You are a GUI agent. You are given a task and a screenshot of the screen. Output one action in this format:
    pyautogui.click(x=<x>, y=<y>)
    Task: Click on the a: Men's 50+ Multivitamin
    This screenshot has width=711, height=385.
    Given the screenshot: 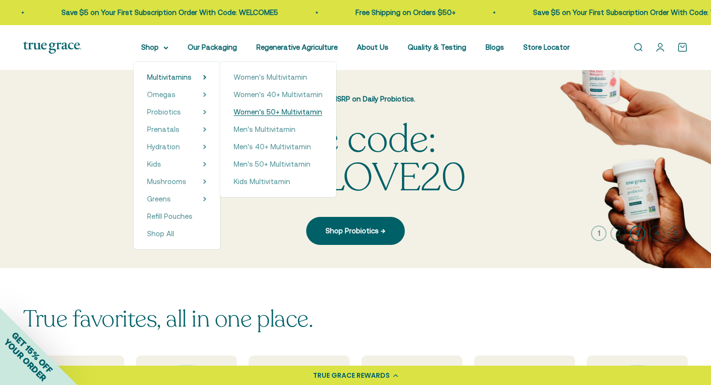 What is the action you would take?
    pyautogui.click(x=278, y=164)
    